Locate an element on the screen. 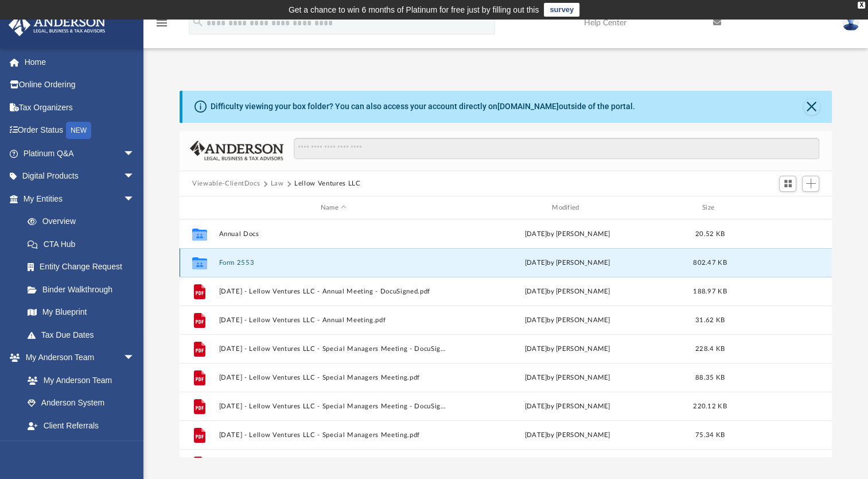 Image resolution: width=868 pixels, height=479 pixels. a: Anderson System is located at coordinates (81, 403).